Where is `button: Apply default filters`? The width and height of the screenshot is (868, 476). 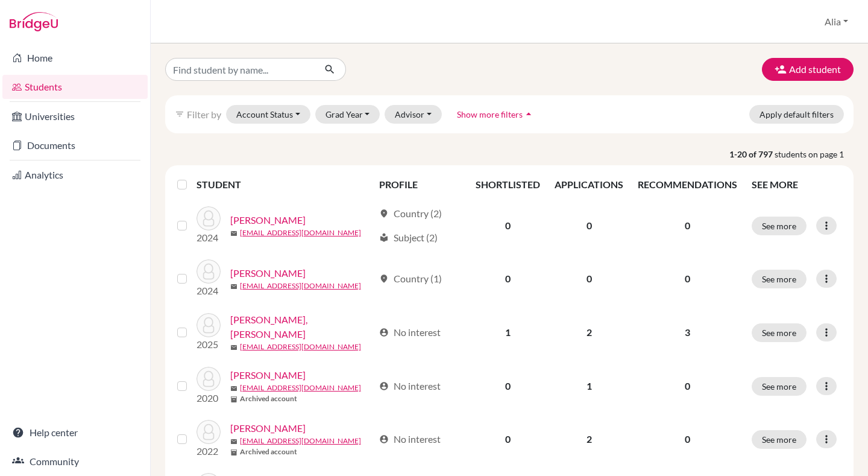
button: Apply default filters is located at coordinates (796, 114).